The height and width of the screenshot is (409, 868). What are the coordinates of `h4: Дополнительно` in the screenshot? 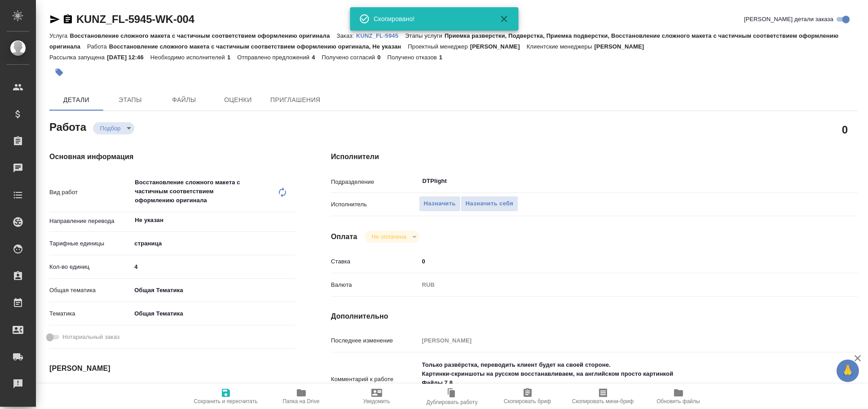 It's located at (595, 316).